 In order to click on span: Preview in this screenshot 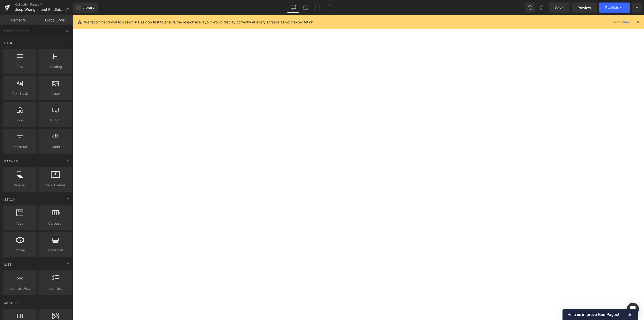, I will do `click(584, 7)`.